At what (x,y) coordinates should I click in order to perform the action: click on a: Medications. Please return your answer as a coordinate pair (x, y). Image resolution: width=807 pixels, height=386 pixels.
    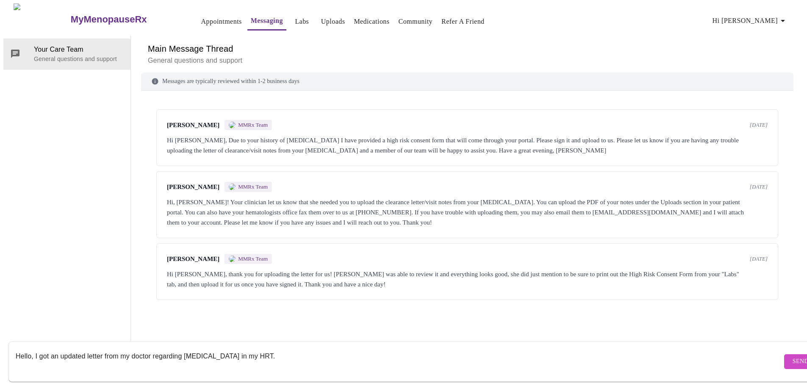
    Looking at the image, I should click on (371, 22).